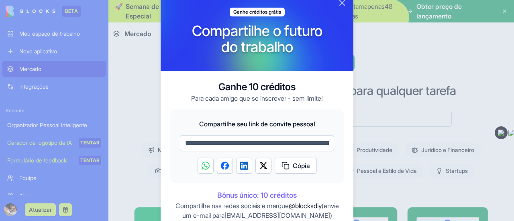 The image size is (514, 221). I want to click on button: Compartilhe no Twitter, so click(263, 166).